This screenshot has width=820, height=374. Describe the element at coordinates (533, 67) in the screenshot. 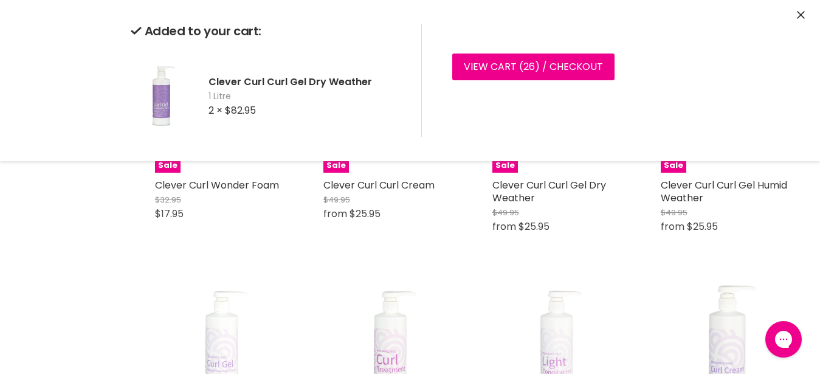

I see `a: View cart (26) / Checkout` at that location.